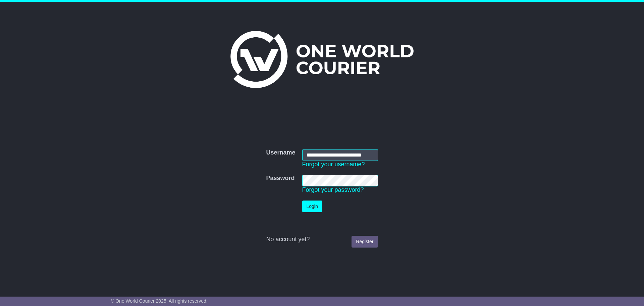  Describe the element at coordinates (322, 59) in the screenshot. I see `img: One World` at that location.